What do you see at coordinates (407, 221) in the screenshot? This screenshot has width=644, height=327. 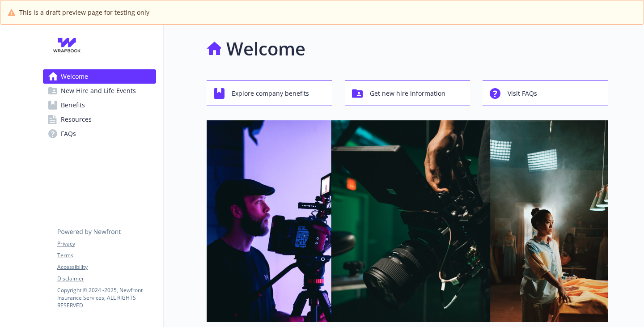 I see `img: overview page banner` at bounding box center [407, 221].